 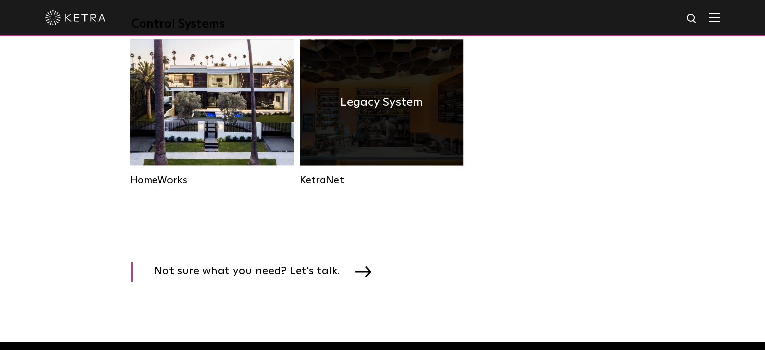 What do you see at coordinates (363, 271) in the screenshot?
I see `img: arrow` at bounding box center [363, 271].